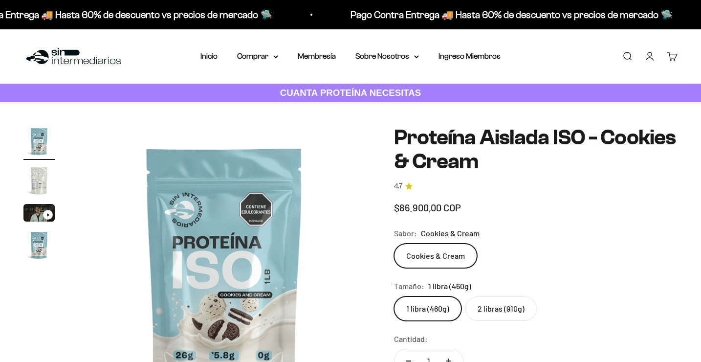  Describe the element at coordinates (536, 186) in the screenshot. I see `a: 4.74.7 de 5.0 estrellas` at that location.